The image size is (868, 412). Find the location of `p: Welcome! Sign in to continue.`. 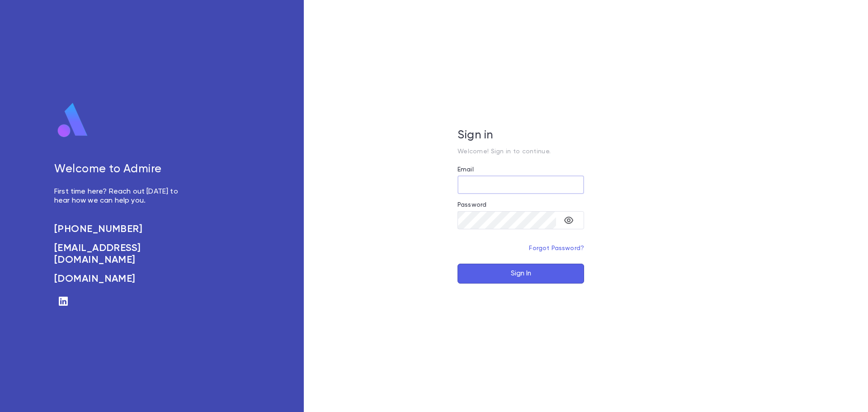

p: Welcome! Sign in to continue. is located at coordinates (520, 152).